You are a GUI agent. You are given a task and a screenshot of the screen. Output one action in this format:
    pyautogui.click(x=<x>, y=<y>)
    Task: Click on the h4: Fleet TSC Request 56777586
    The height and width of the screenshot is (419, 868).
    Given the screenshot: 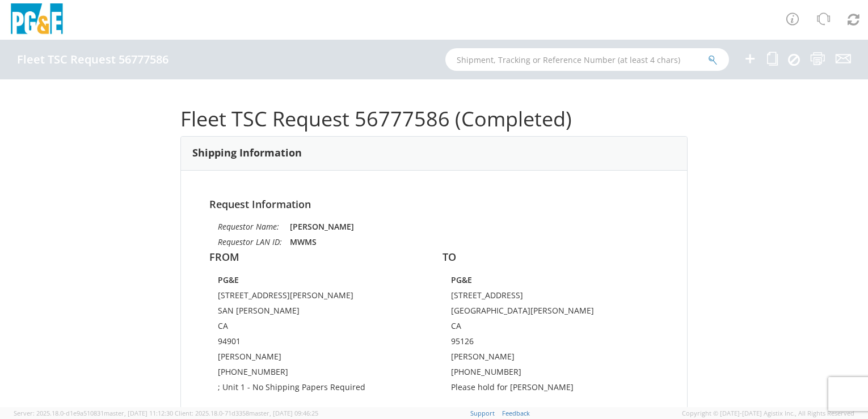 What is the action you would take?
    pyautogui.click(x=93, y=59)
    